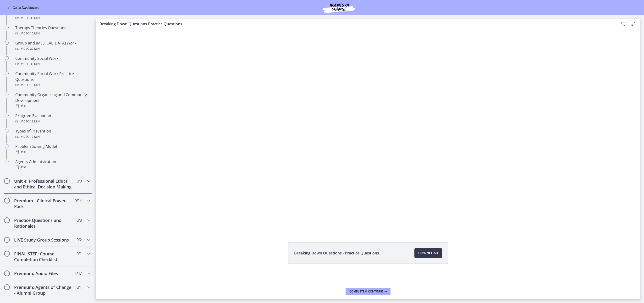  What do you see at coordinates (53, 79) in the screenshot?
I see `div: Community Social Work Practice Questions` at bounding box center [53, 79].